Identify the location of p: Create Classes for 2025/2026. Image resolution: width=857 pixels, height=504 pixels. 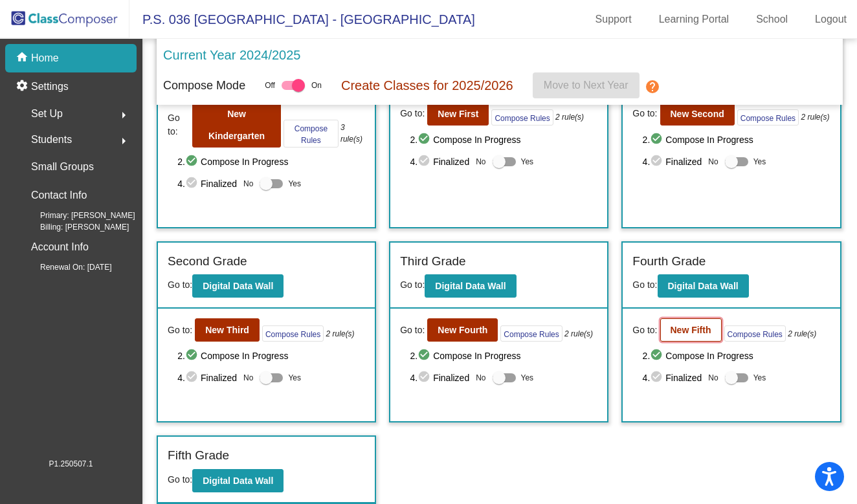
(428, 86).